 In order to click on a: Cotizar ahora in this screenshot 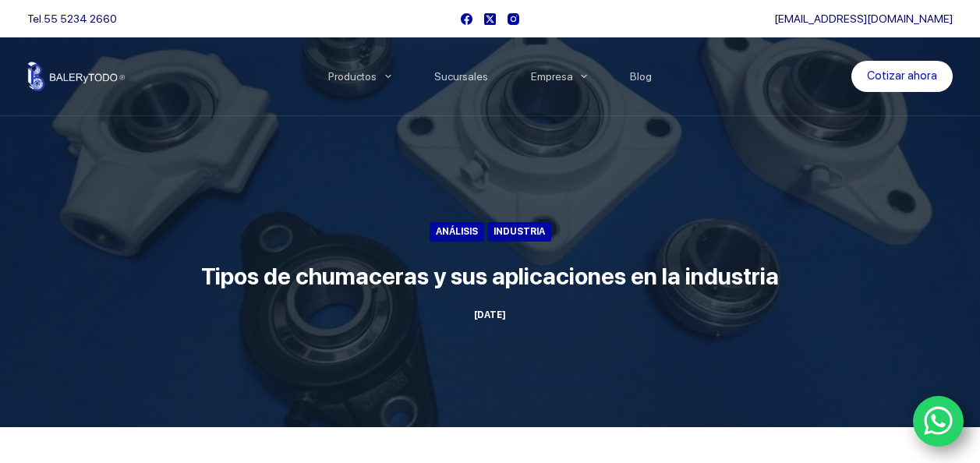, I will do `click(902, 77)`.